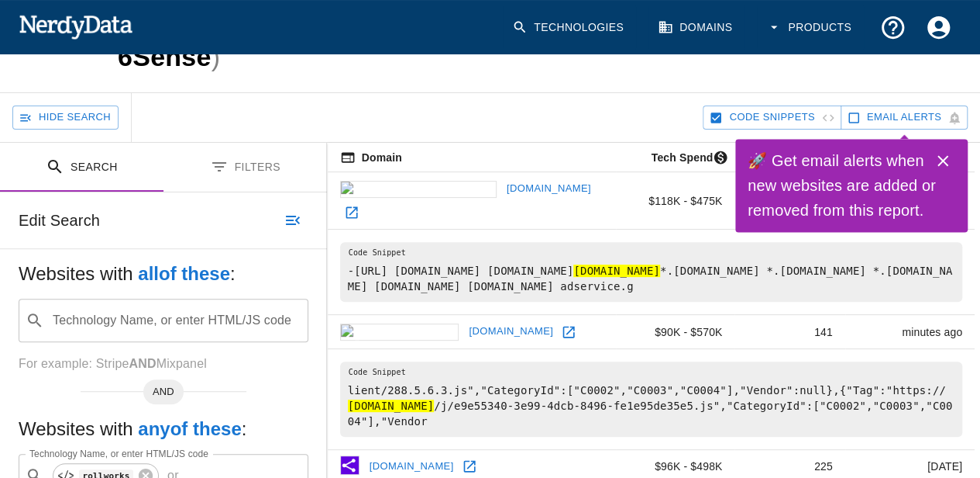 The image size is (980, 478). I want to click on td: $90K - $570K, so click(675, 332).